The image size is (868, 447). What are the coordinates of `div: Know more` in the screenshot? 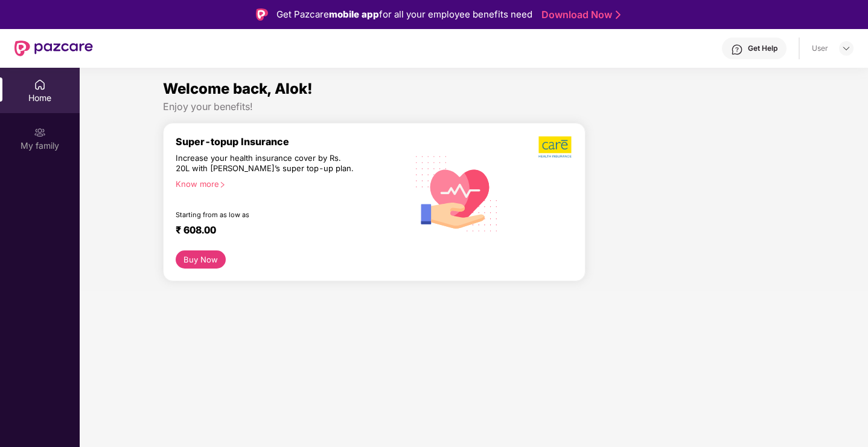 It's located at (288, 183).